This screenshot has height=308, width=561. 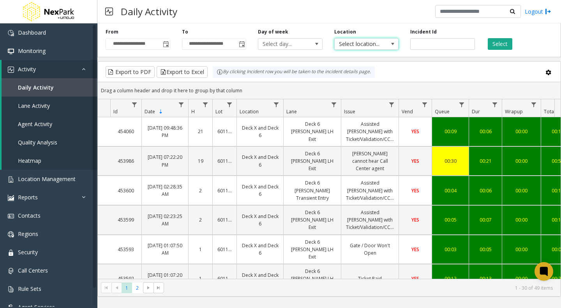 What do you see at coordinates (369, 278) in the screenshot?
I see `a: Ticket Paid` at bounding box center [369, 278].